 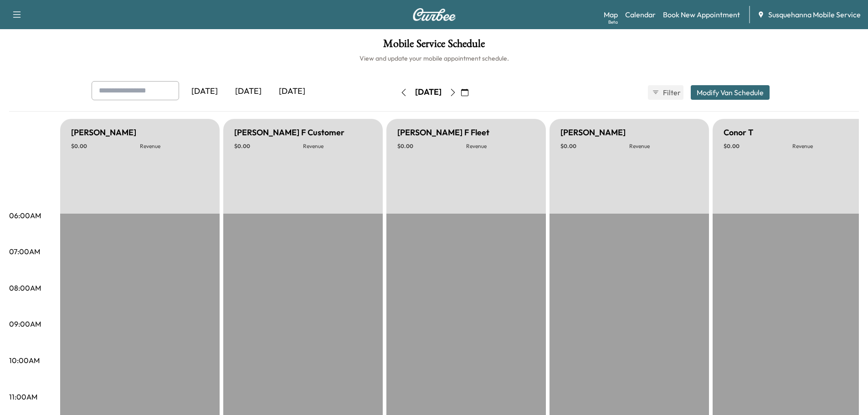 What do you see at coordinates (25, 251) in the screenshot?
I see `p: 07:00AM` at bounding box center [25, 251].